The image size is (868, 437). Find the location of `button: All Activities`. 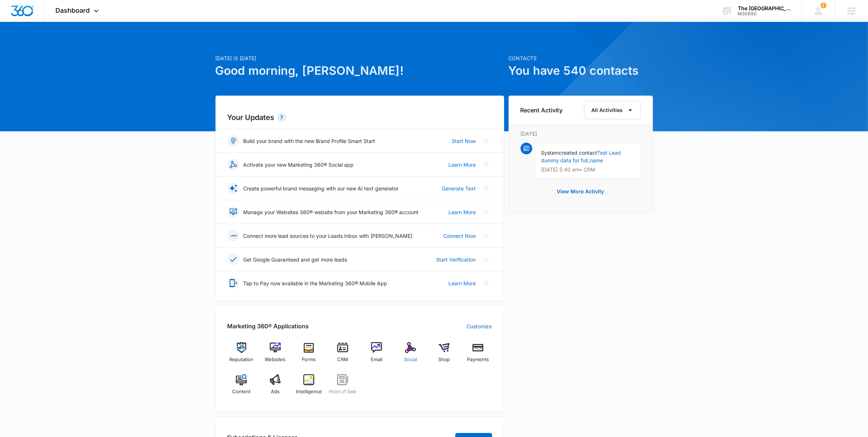

button: All Activities is located at coordinates (613, 110).